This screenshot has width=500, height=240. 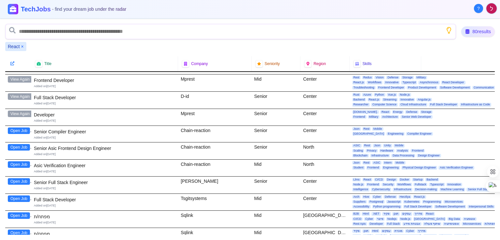 What do you see at coordinates (360, 156) in the screenshot?
I see `span: Blockchain` at bounding box center [360, 156].